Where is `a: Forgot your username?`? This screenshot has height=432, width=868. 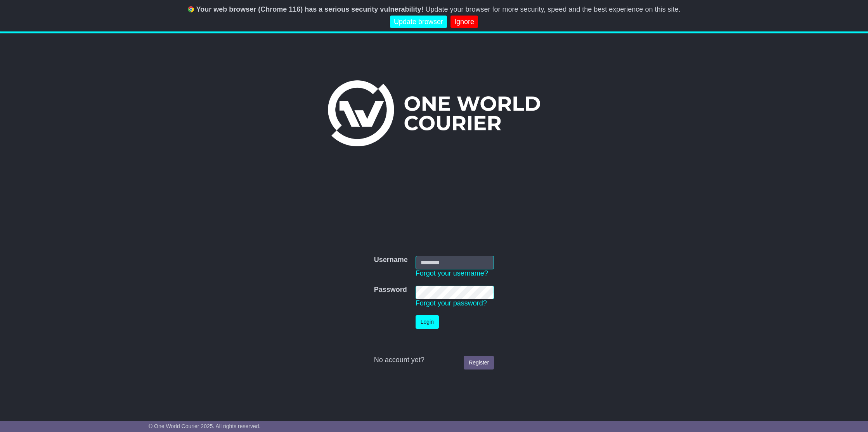
a: Forgot your username? is located at coordinates (452, 273).